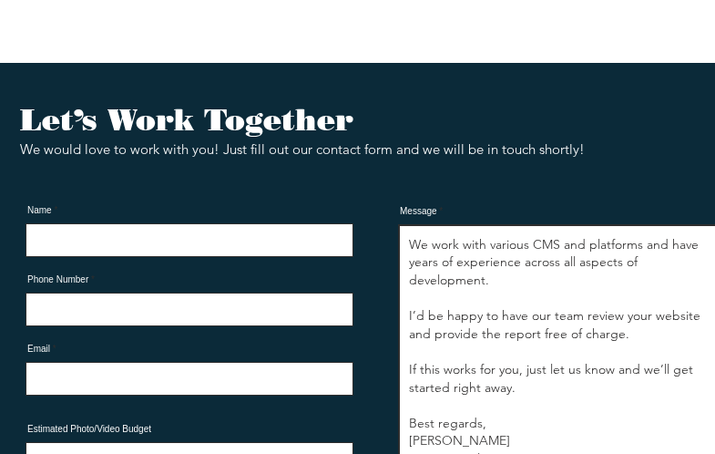 Image resolution: width=715 pixels, height=454 pixels. I want to click on label: Phone Number, so click(190, 280).